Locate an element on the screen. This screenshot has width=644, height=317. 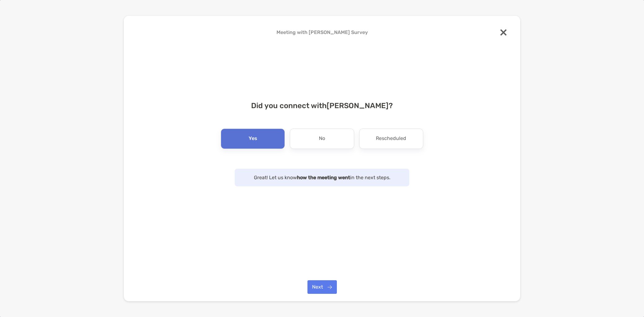
p: Yes is located at coordinates (253, 139).